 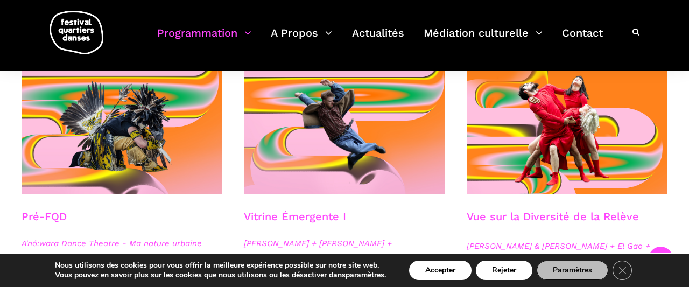 What do you see at coordinates (503, 270) in the screenshot?
I see `button: Rejeter` at bounding box center [503, 270].